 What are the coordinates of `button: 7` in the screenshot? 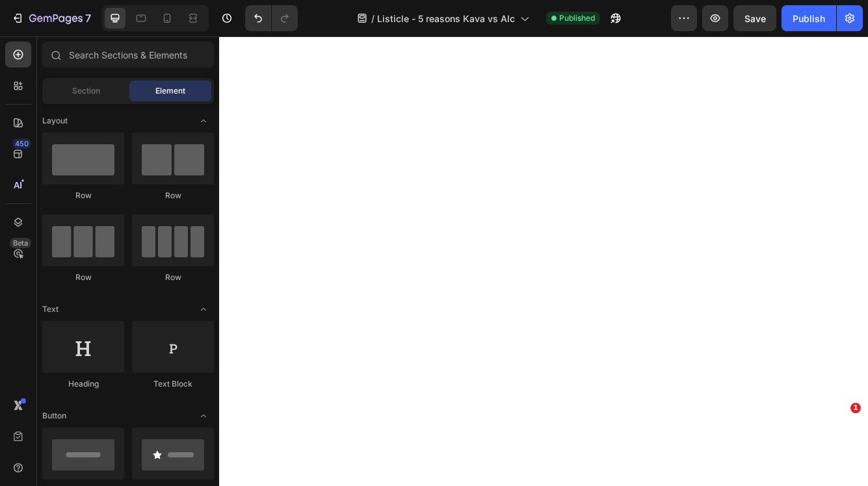 It's located at (51, 18).